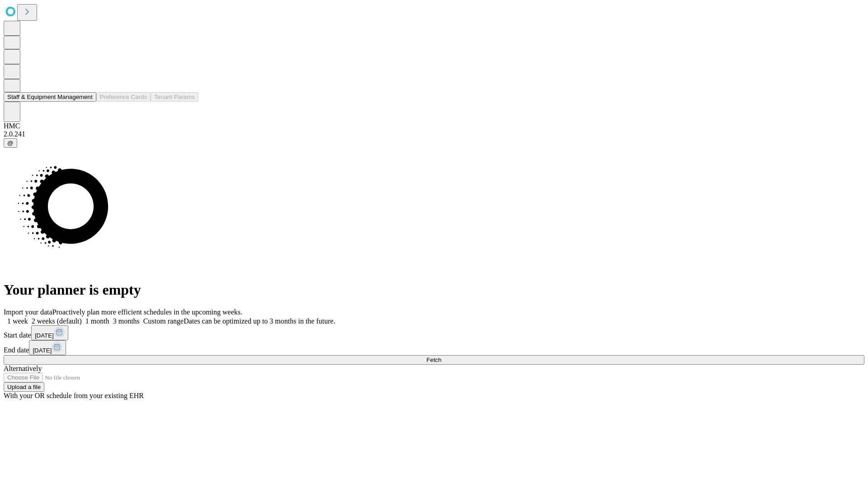 This screenshot has height=488, width=868. What do you see at coordinates (97, 321) in the screenshot?
I see `span: 1 month` at bounding box center [97, 321].